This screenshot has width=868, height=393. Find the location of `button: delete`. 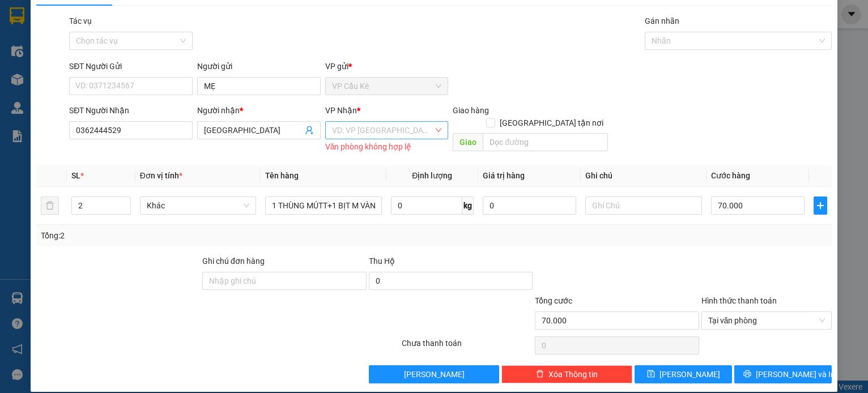

button: delete is located at coordinates (50, 206).